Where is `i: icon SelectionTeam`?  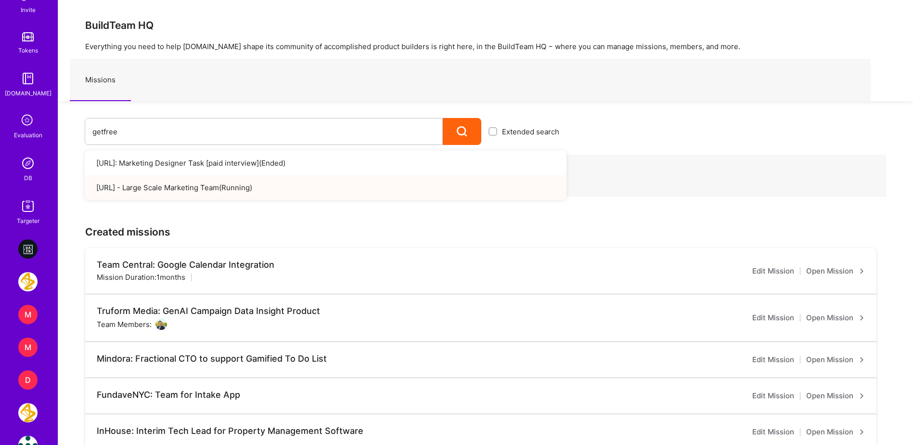
i: icon SelectionTeam is located at coordinates (28, 121).